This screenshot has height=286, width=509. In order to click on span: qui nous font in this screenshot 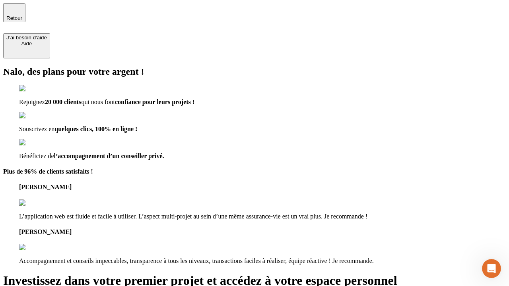, I will do `click(98, 102)`.